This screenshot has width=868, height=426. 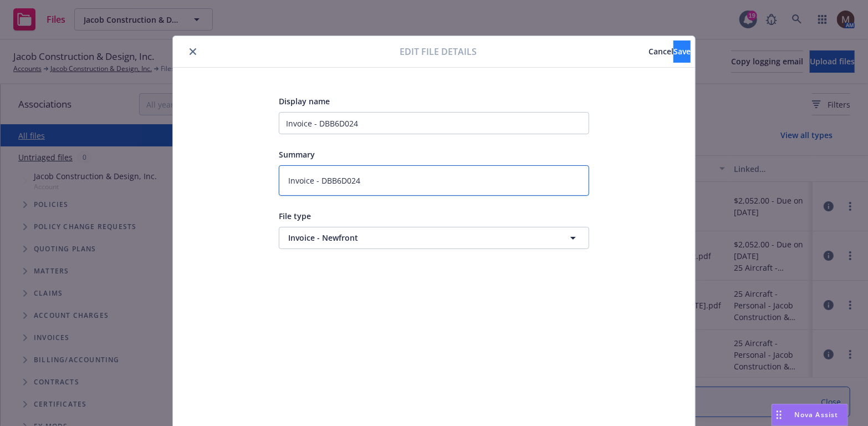 What do you see at coordinates (682, 51) in the screenshot?
I see `button: Save` at bounding box center [682, 51].